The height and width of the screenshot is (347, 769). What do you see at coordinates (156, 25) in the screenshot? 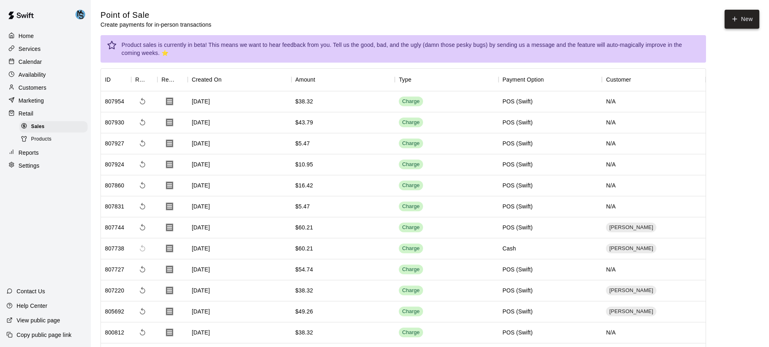
I see `p: Create payments for in-person transactions` at bounding box center [156, 25].